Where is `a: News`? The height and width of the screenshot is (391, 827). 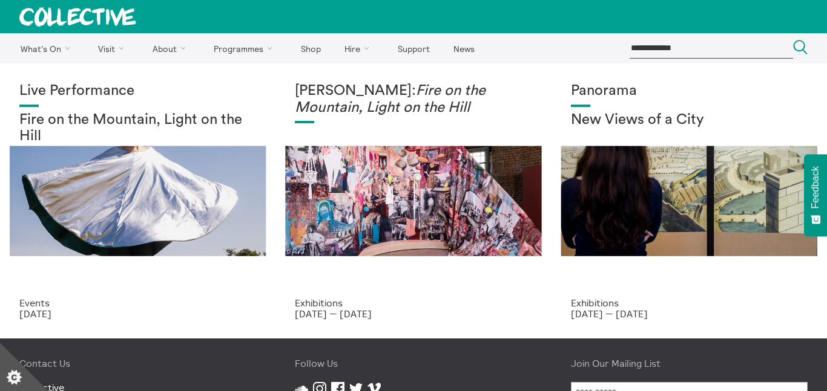 a: News is located at coordinates (463, 48).